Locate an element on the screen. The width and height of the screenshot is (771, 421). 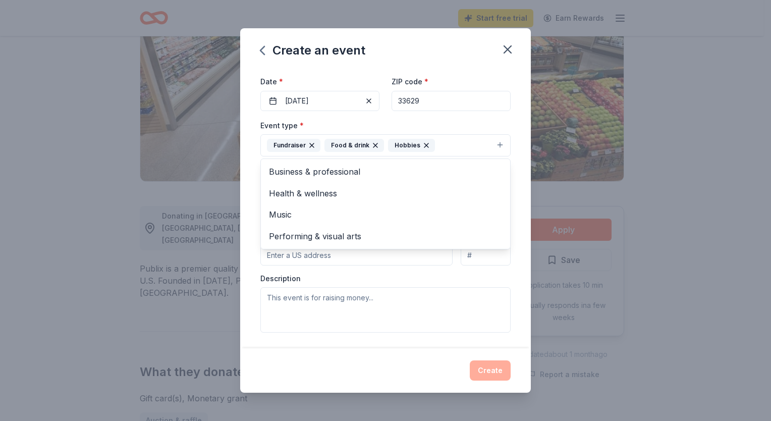
span: Music is located at coordinates (386, 215).